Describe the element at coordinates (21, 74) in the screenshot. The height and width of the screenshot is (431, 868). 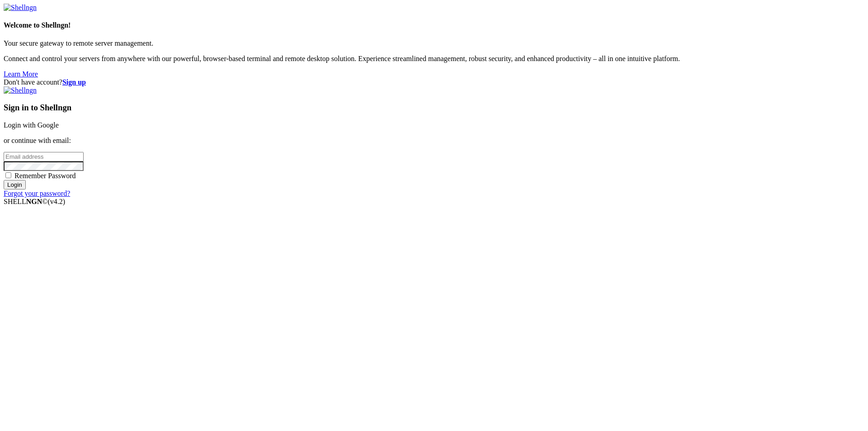
I see `a: Learn More` at that location.